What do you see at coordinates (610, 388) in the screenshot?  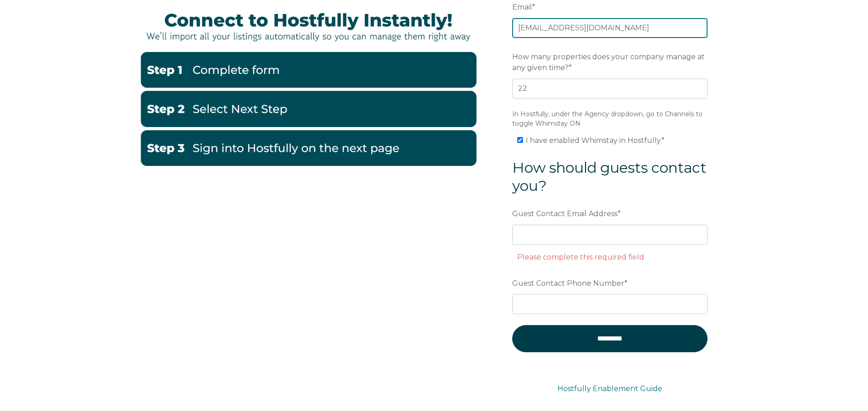 I see `a: Hostfully Enablement Guide` at bounding box center [610, 388].